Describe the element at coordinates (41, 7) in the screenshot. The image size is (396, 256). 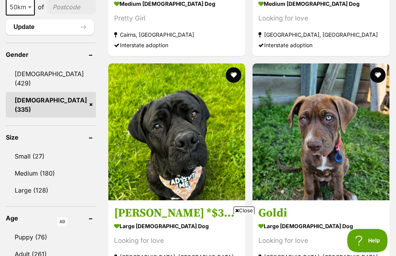
I see `span: of` at that location.